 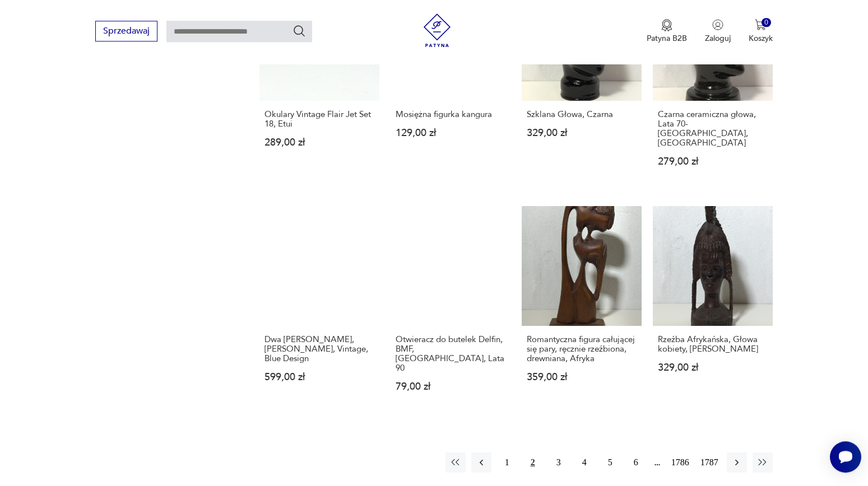 I want to click on a: Sprzedawaj, so click(x=126, y=32).